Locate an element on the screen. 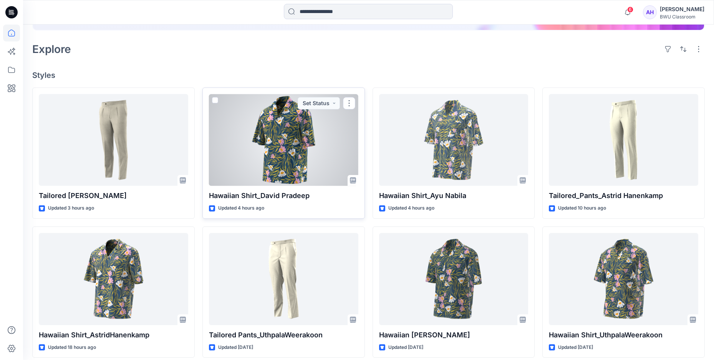 The image size is (714, 360). a: Tailored Pants_UthpalaWeerakoon is located at coordinates (283, 279).